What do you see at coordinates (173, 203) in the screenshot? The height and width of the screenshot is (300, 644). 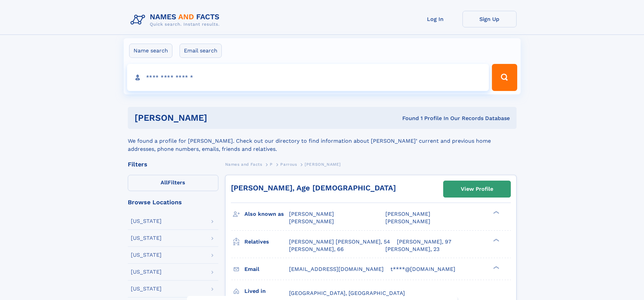 I see `div: Browse Locations` at bounding box center [173, 203].